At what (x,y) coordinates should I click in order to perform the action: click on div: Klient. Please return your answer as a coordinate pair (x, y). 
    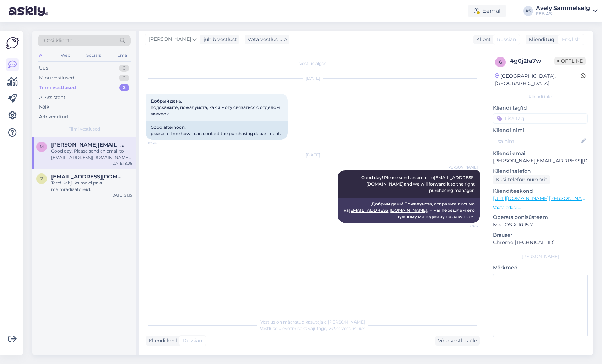
    Looking at the image, I should click on (482, 40).